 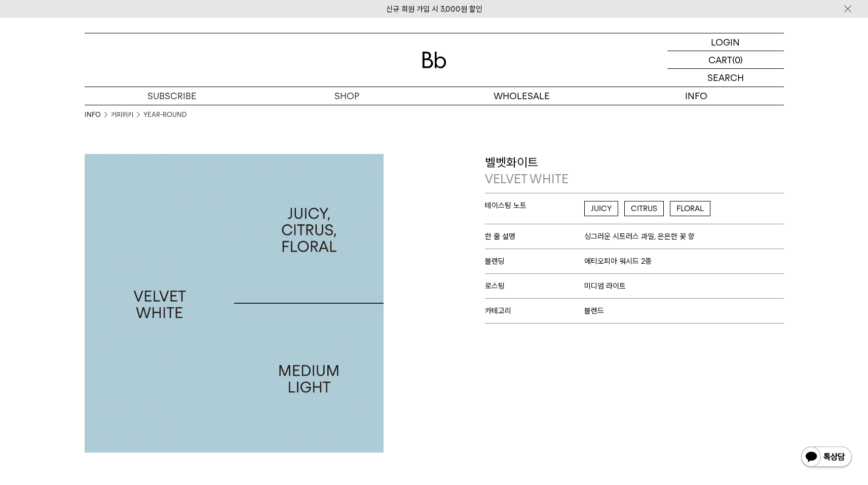 I want to click on span: 테이스팅 노트, so click(x=535, y=206).